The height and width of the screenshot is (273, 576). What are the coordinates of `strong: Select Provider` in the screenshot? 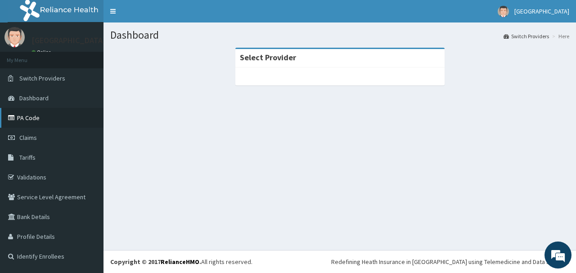 It's located at (268, 57).